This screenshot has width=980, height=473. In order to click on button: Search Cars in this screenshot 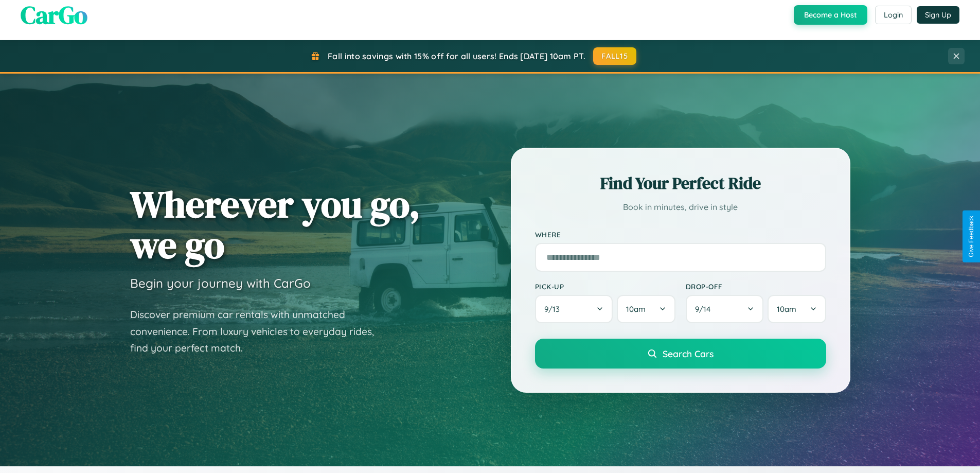, I will do `click(681, 353)`.